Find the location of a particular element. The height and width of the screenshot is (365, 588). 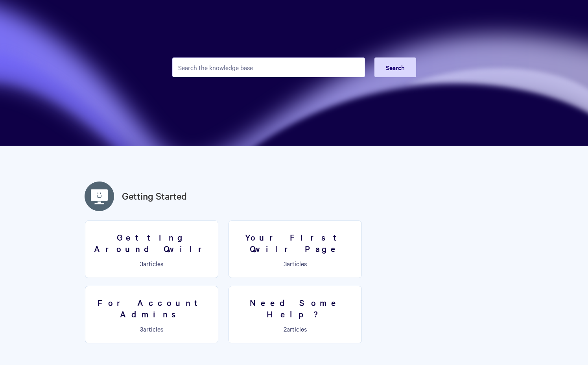

h3: For Account Admins is located at coordinates (152, 308).